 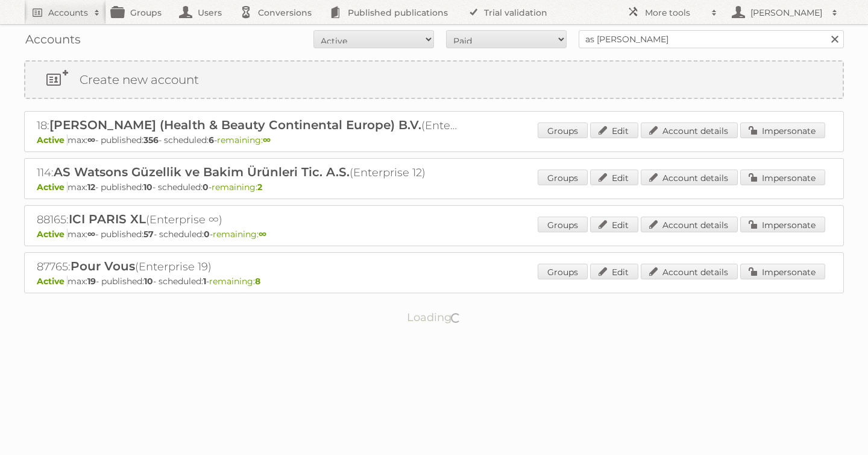 What do you see at coordinates (102, 266) in the screenshot?
I see `span: Pour Vous` at bounding box center [102, 266].